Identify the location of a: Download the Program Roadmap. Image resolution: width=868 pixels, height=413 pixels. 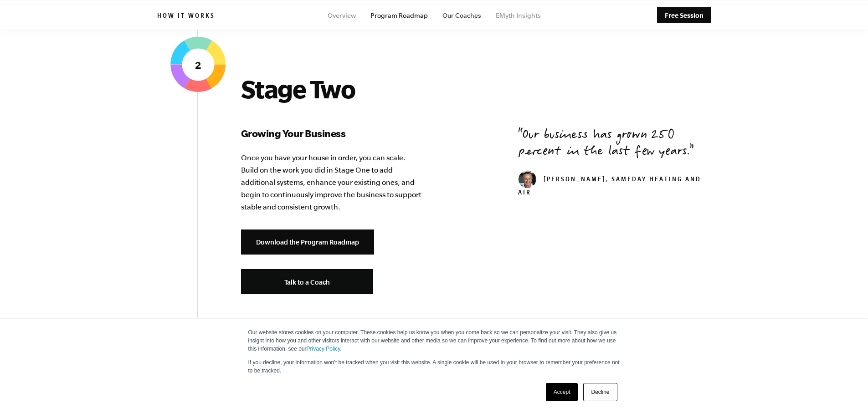
(307, 242).